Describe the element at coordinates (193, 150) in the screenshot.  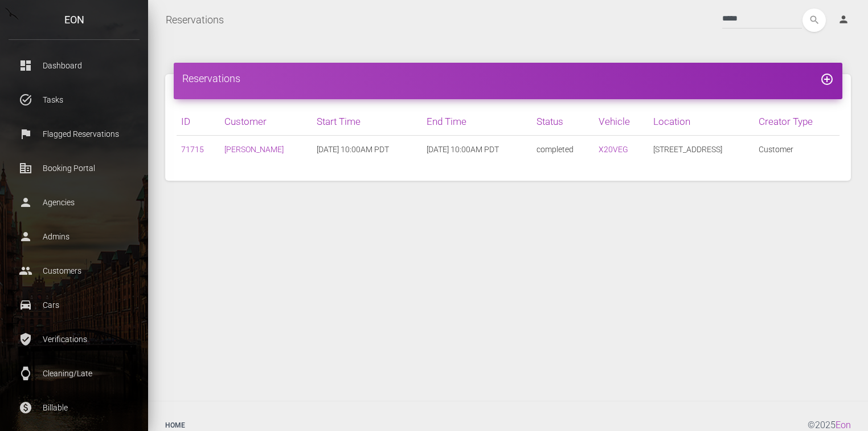
I see `a: 71715` at that location.